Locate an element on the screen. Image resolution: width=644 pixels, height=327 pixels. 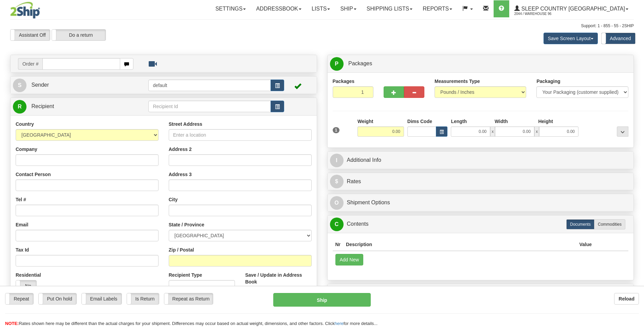
span: I is located at coordinates (337, 160).